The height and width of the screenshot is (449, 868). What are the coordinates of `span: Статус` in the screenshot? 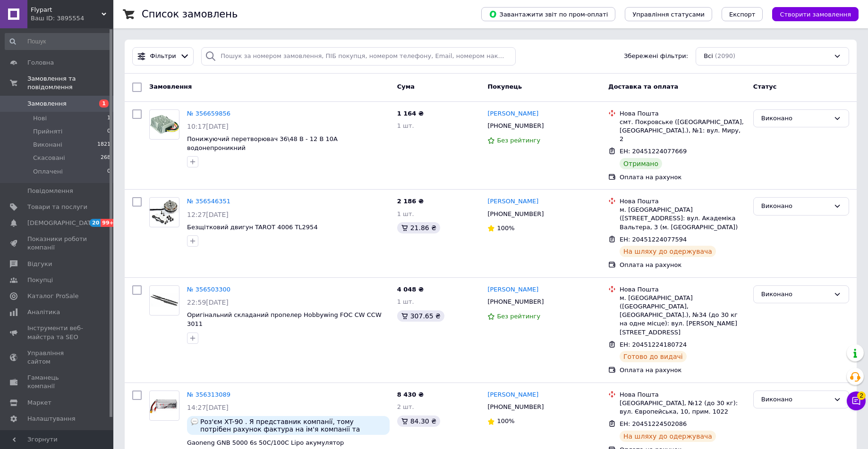 It's located at (765, 86).